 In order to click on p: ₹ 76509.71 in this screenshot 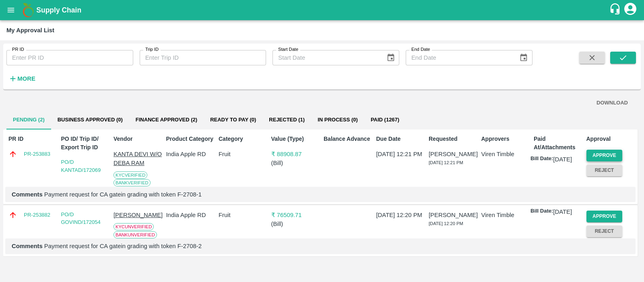, I will do `click(296, 215)`.